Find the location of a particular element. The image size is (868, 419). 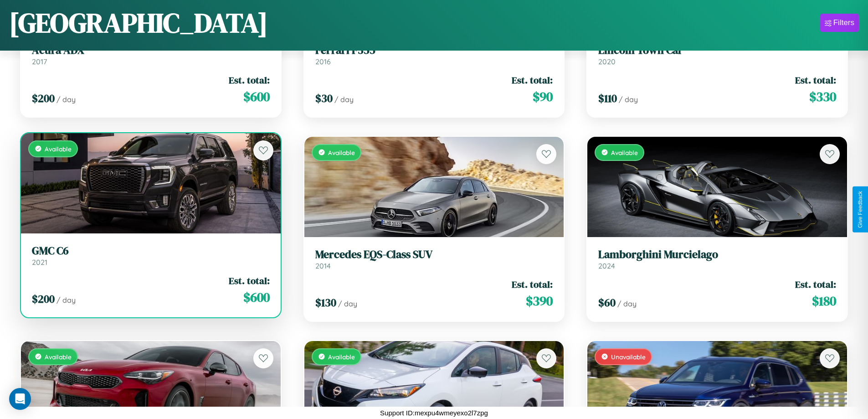

span: $ 330 is located at coordinates (822, 96).